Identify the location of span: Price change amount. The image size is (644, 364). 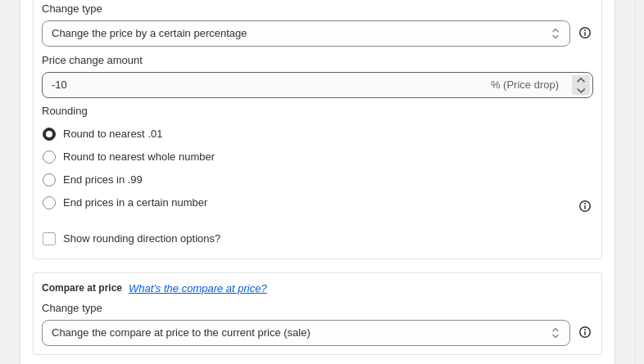
(92, 60).